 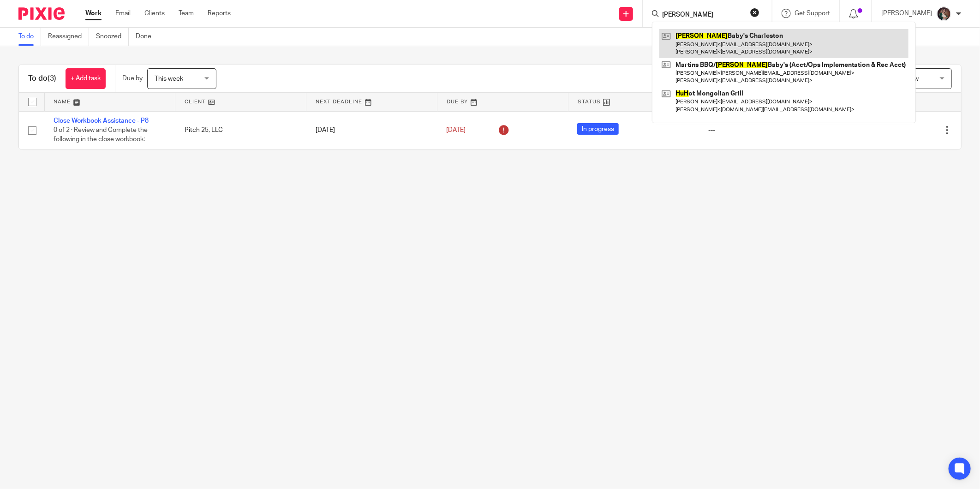 I want to click on span: This week, so click(x=169, y=79).